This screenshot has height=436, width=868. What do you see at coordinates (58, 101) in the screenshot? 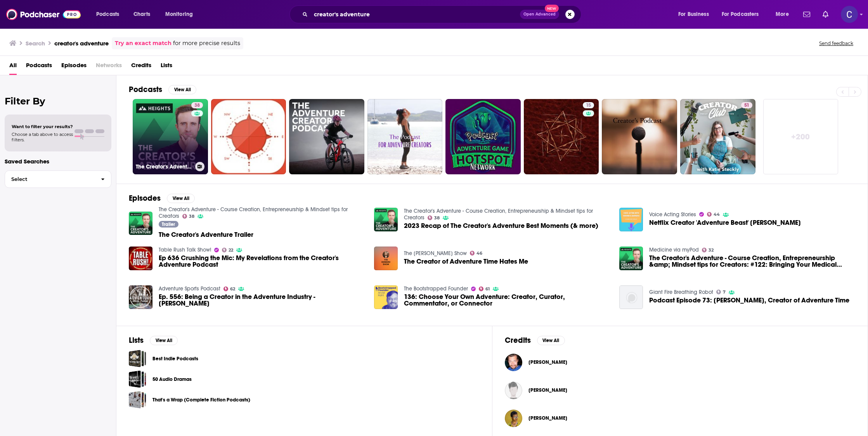
I see `h2: Filter By` at bounding box center [58, 101].